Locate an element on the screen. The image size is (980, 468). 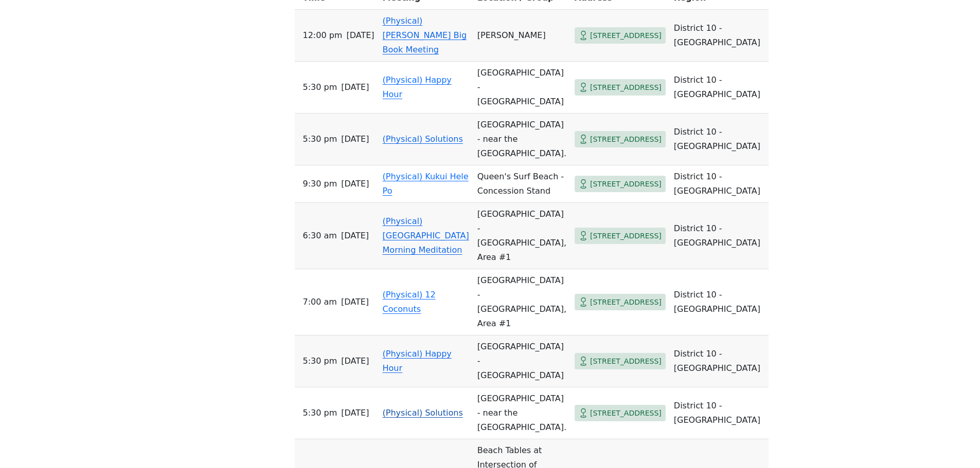
span: 7:00 AM is located at coordinates (320, 302).